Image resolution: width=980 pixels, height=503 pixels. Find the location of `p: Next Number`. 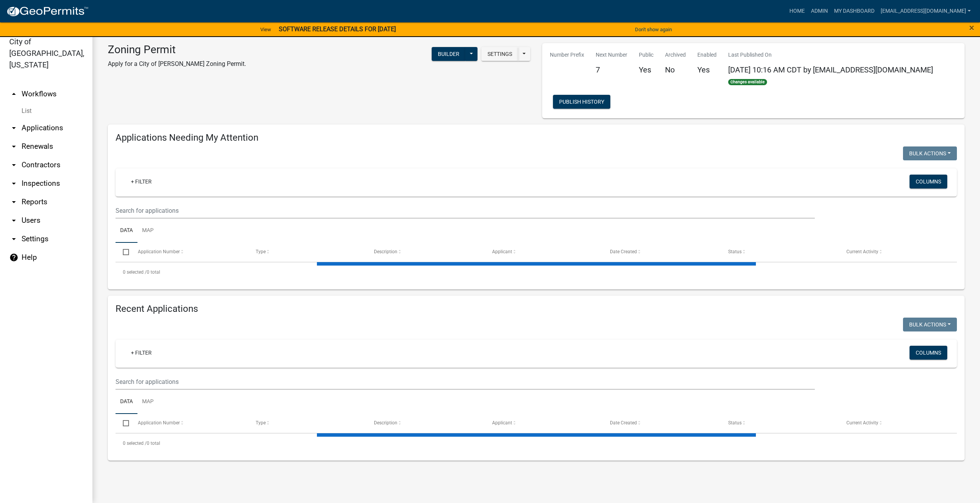

p: Next Number is located at coordinates (611, 55).